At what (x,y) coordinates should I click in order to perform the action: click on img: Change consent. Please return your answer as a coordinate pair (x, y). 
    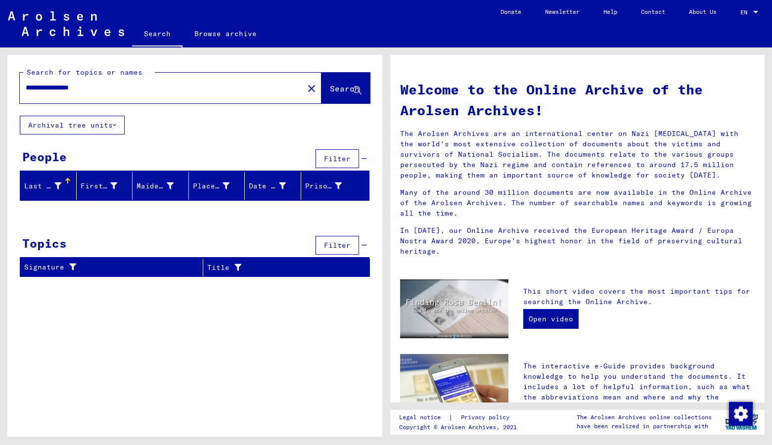
    Looking at the image, I should click on (740, 414).